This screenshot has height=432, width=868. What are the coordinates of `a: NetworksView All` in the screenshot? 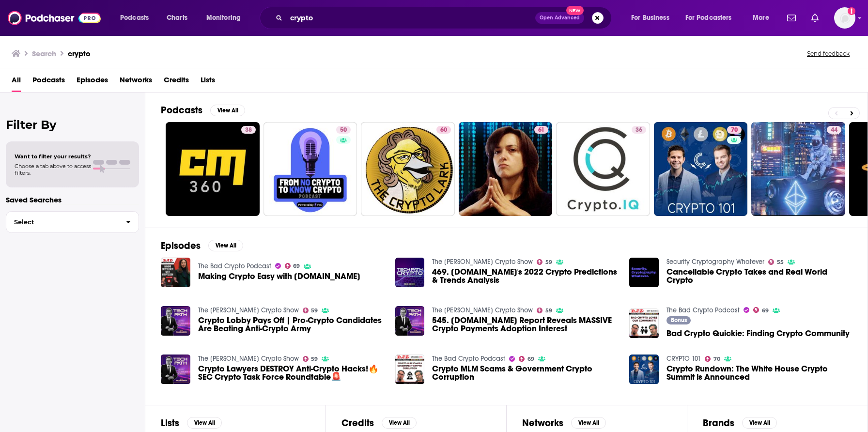 It's located at (564, 423).